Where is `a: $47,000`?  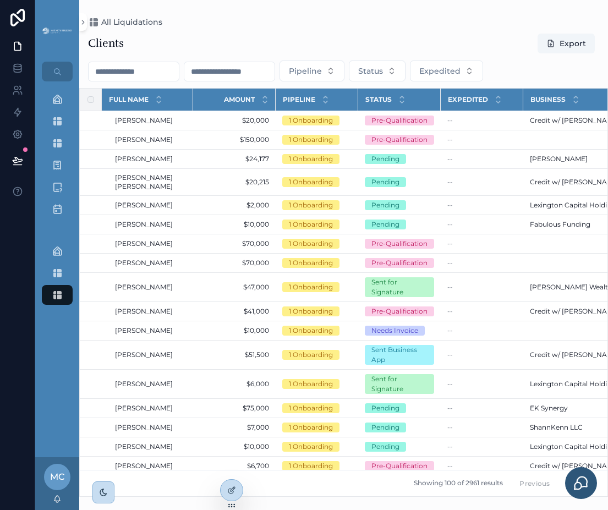 a: $47,000 is located at coordinates (234, 287).